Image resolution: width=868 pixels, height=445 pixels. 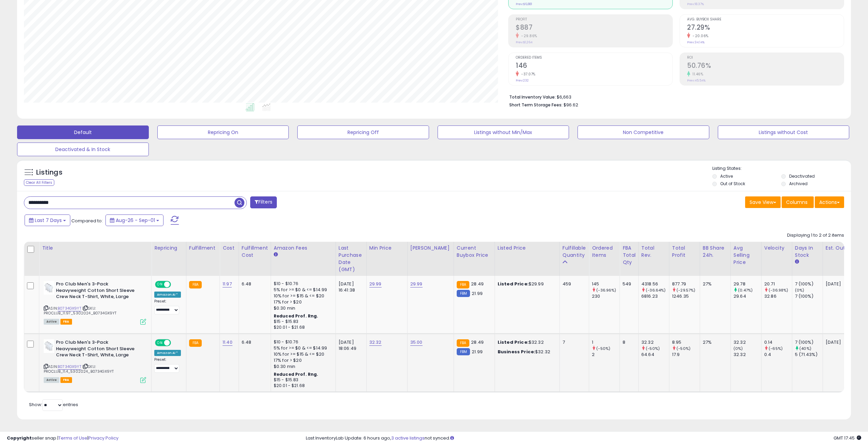 I want to click on span: ROI, so click(x=766, y=57).